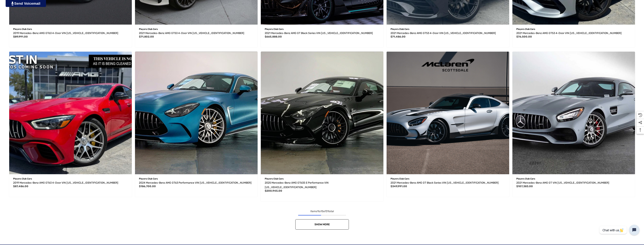 The width and height of the screenshot is (644, 245). I want to click on img: For Sale: 2019 Mercedes-Benz AMG GT63 4-Door VIN WDD7X8JB5KA001446, so click(70, 113).